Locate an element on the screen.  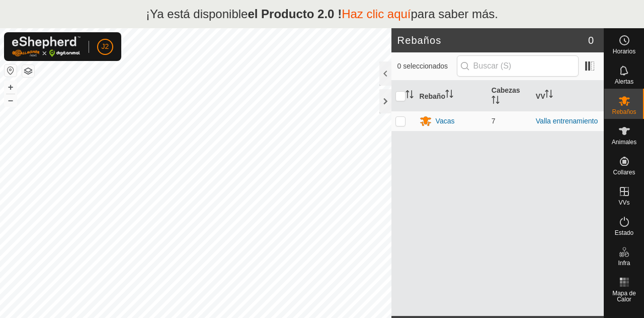
span: 7 is located at coordinates (494, 121).